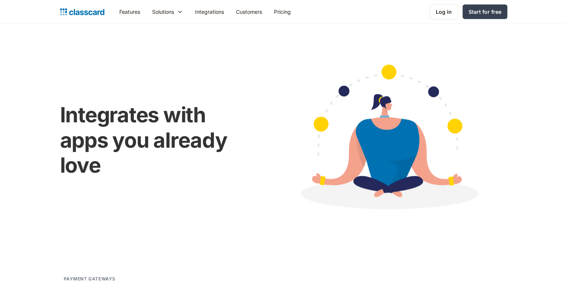  Describe the element at coordinates (90, 278) in the screenshot. I see `h2: Payment gateways` at that location.